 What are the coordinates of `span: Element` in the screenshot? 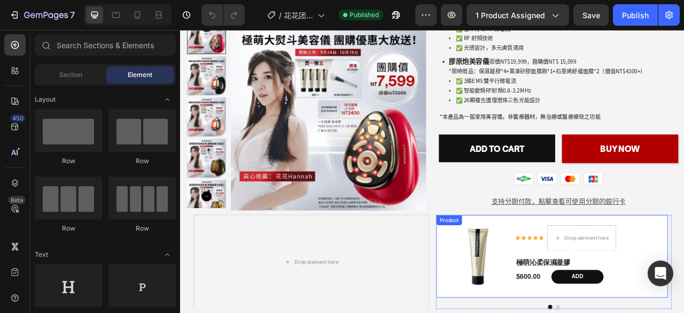 It's located at (140, 75).